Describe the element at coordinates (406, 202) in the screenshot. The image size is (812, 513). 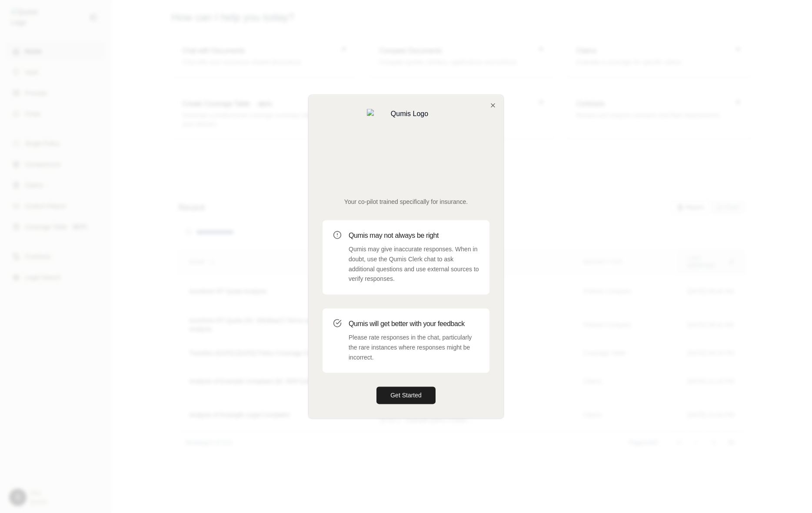
I see `p: Your co-pilot trained specifically for insurance.` at that location.